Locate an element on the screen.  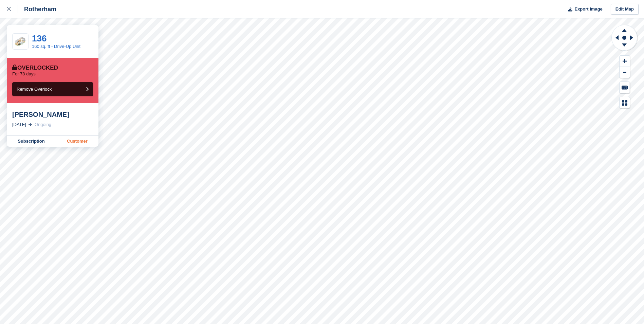
button: Zoom In is located at coordinates (624, 61).